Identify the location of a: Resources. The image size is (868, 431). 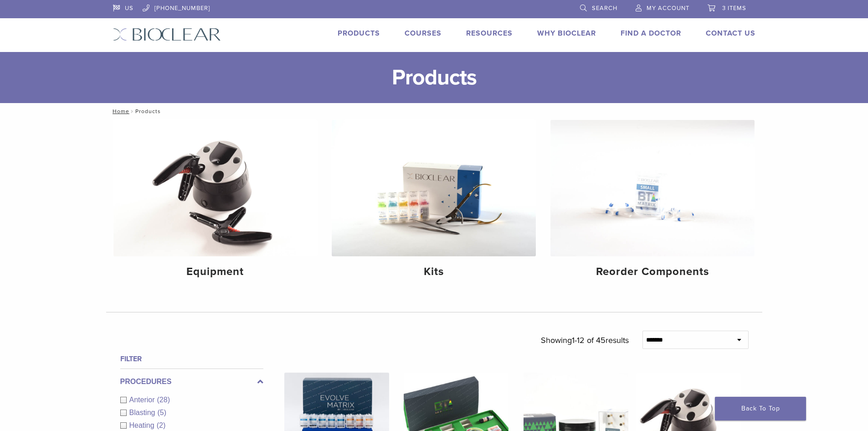
(489, 33).